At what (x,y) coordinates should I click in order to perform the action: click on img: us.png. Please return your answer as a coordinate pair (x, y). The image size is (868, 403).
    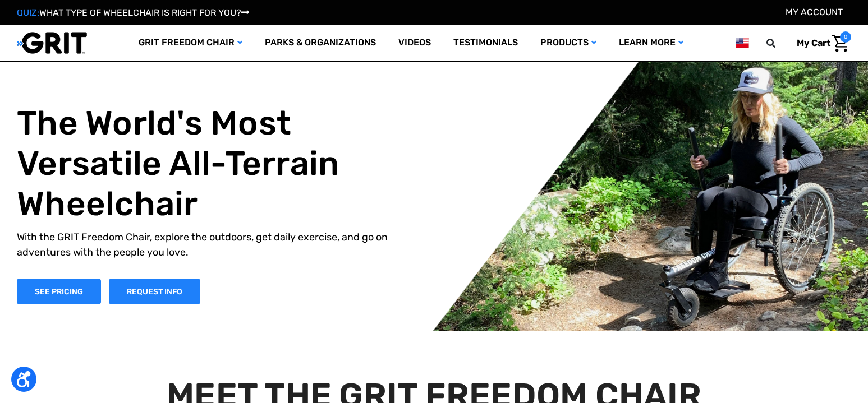
    Looking at the image, I should click on (742, 43).